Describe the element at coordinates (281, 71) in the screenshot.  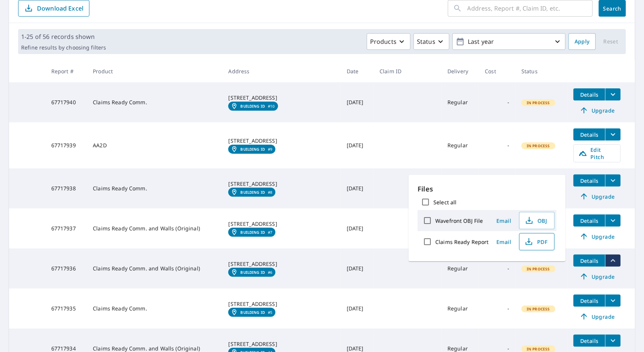
I see `th: Address` at that location.